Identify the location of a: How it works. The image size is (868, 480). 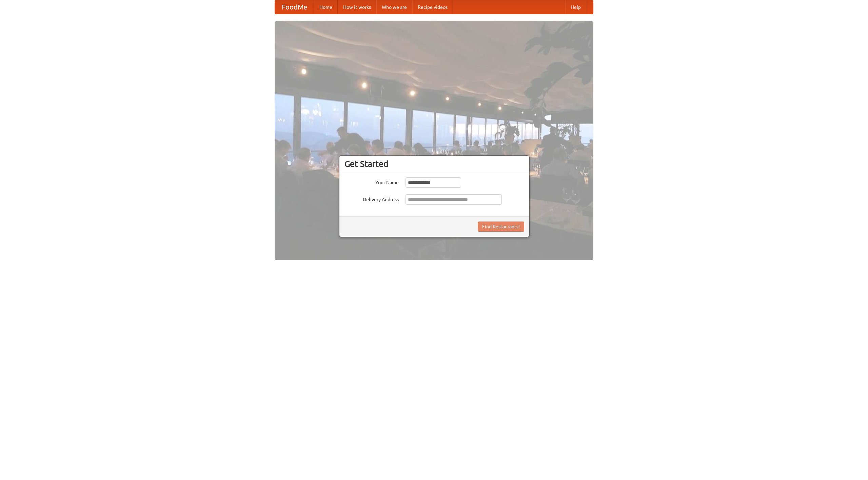
(357, 7).